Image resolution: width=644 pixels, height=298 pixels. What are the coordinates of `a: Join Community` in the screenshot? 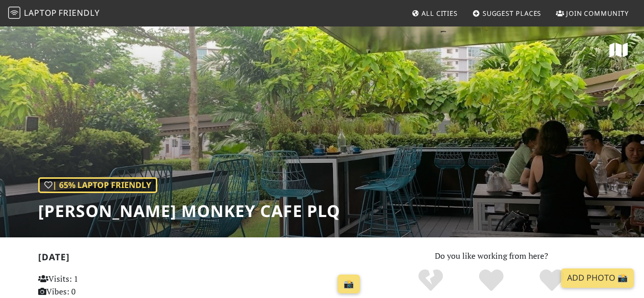 It's located at (592, 13).